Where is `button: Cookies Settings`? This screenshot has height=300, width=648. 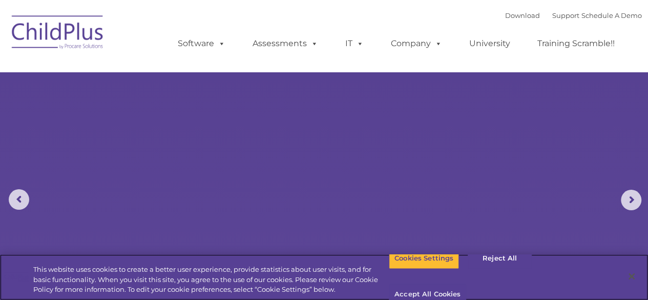
button: Cookies Settings is located at coordinates (424, 258).